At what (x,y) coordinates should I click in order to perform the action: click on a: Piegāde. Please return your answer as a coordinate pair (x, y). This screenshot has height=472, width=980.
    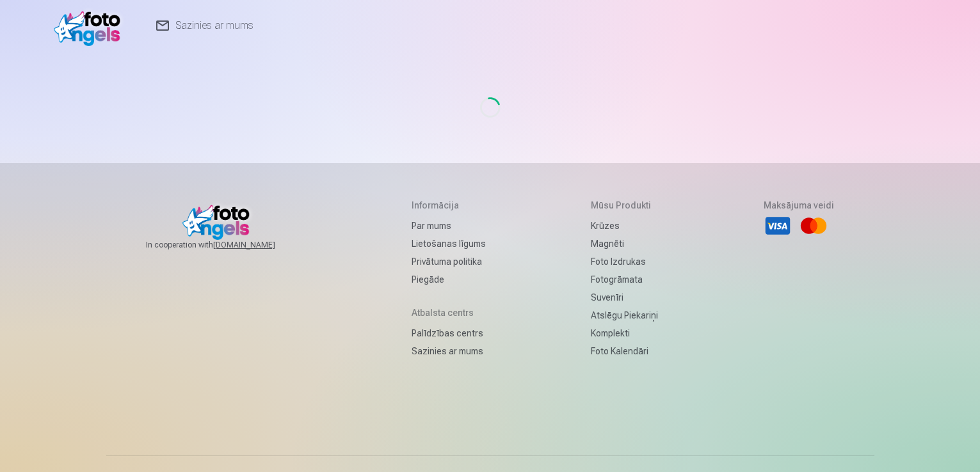
    Looking at the image, I should click on (449, 280).